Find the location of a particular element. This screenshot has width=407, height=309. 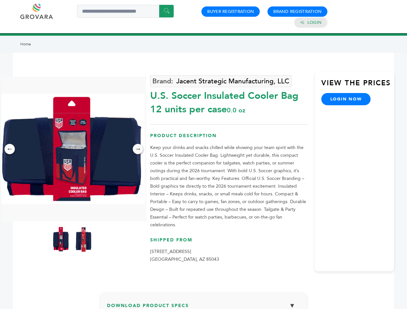

h3: View the Prices is located at coordinates (358, 86).